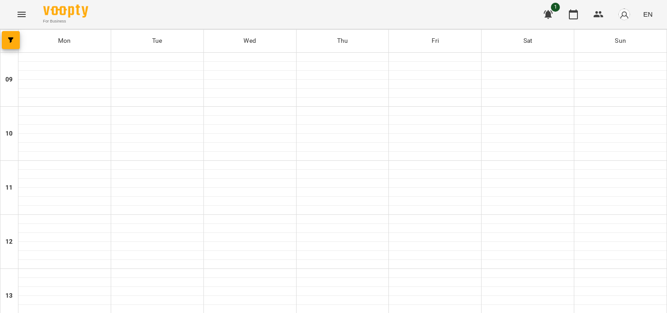 The width and height of the screenshot is (667, 313). Describe the element at coordinates (22, 14) in the screenshot. I see `button: Menu` at that location.